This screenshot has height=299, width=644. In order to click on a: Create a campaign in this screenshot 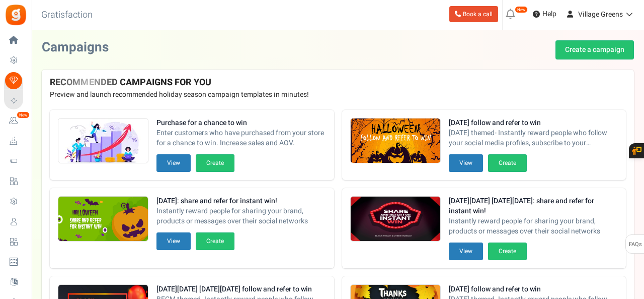, I will do `click(595, 50)`.